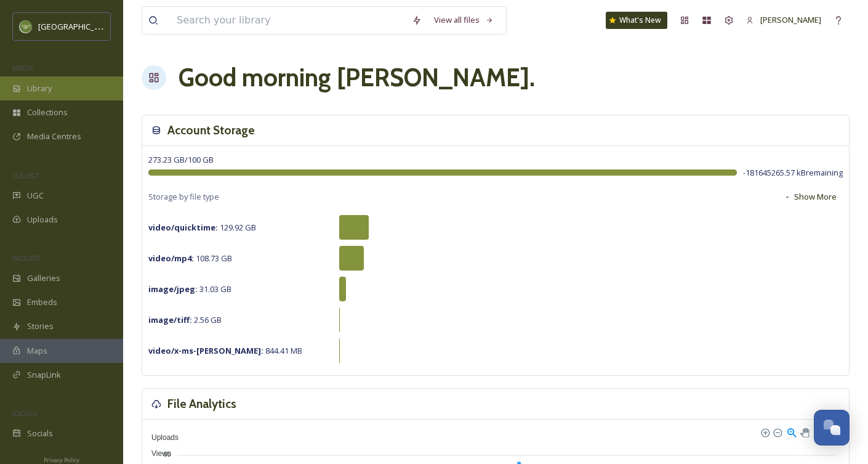 This screenshot has height=464, width=868. I want to click on span: Views, so click(156, 454).